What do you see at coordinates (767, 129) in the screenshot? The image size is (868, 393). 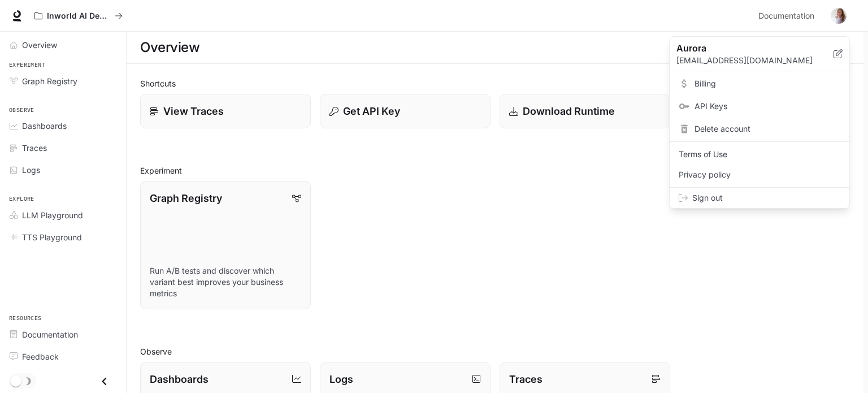 I see `span: Delete account` at bounding box center [767, 129].